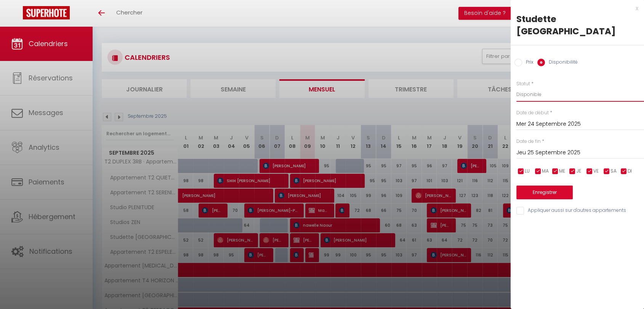 Image resolution: width=644 pixels, height=309 pixels. What do you see at coordinates (629, 171) in the screenshot?
I see `span: DI` at bounding box center [629, 171].